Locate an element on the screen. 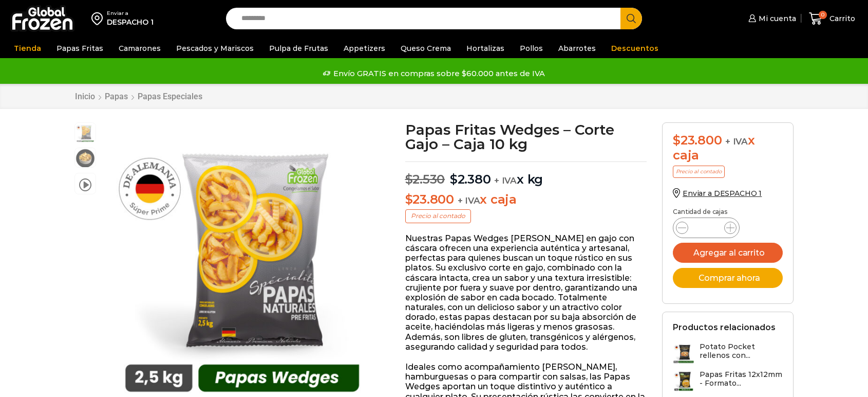  div: DESPACHO 1 is located at coordinates (130, 22).